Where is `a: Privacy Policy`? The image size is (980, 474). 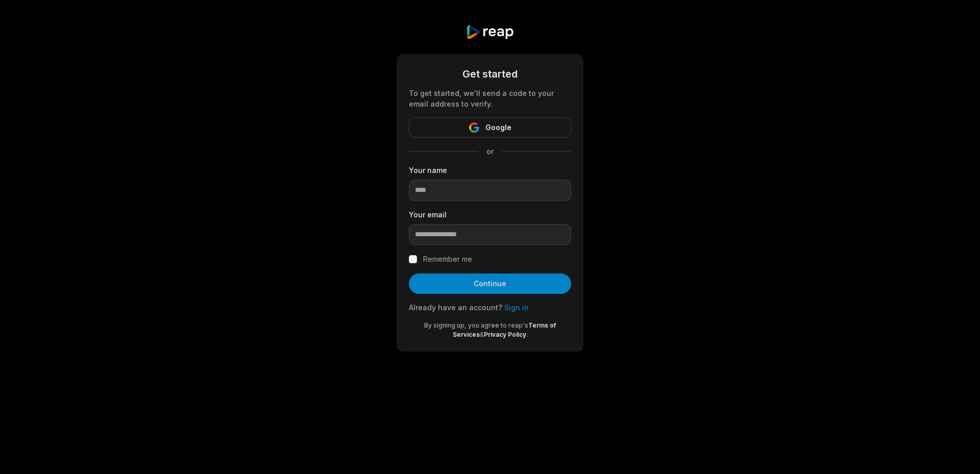 a: Privacy Policy is located at coordinates (505, 335).